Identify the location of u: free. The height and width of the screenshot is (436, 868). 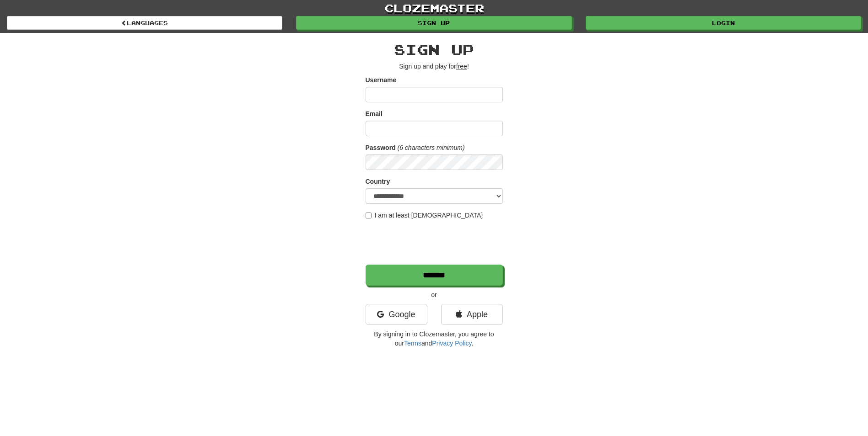
(462, 66).